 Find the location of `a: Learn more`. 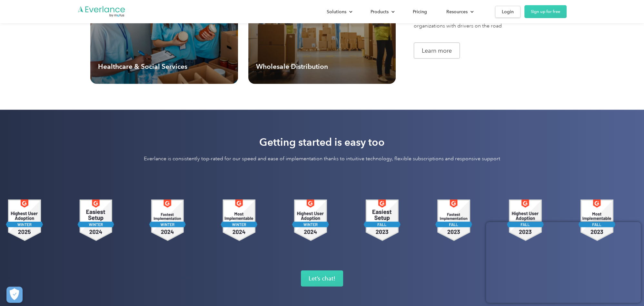

a: Learn more is located at coordinates (437, 51).